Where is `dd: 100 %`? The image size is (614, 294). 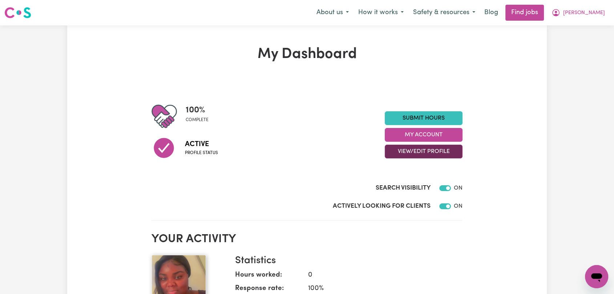 dd: 100 % is located at coordinates (379, 289).